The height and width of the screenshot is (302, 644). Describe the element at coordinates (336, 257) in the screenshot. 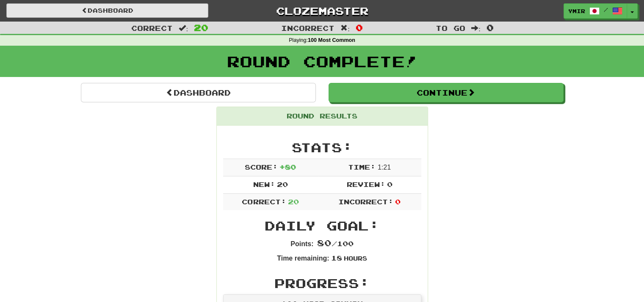

I see `span: 18` at that location.